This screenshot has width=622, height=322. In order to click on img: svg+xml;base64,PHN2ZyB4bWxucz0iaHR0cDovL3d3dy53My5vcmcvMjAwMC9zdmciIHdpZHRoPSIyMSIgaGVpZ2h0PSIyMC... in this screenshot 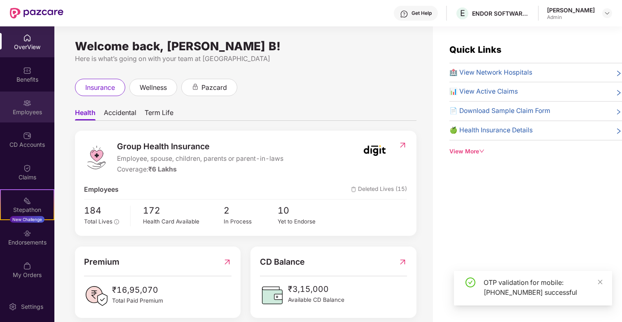, I will do `click(27, 201)`.